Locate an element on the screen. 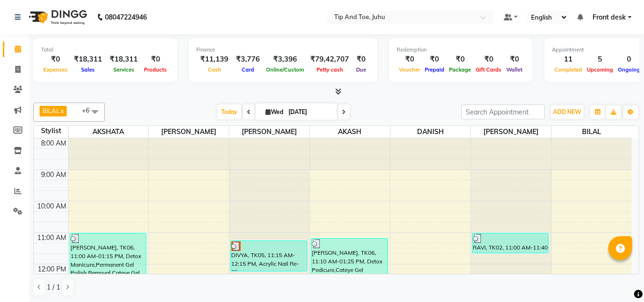  img: logo is located at coordinates (57, 17).